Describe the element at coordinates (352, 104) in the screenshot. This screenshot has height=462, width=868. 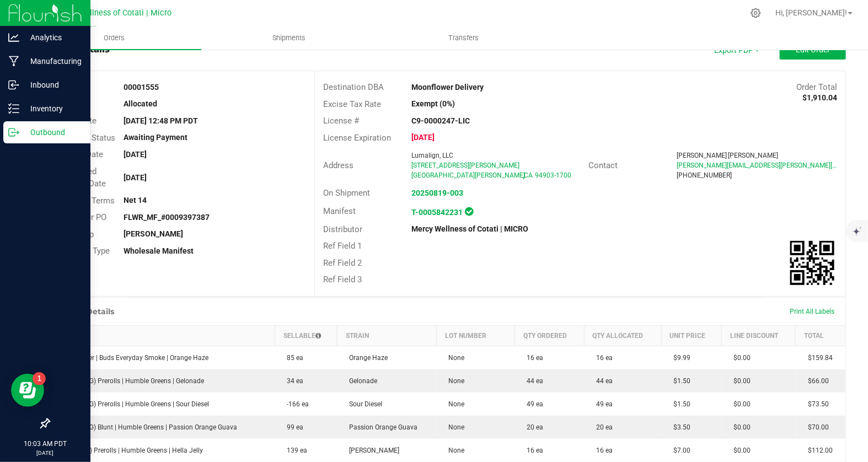
I see `span: Excise Tax Rate` at that location.